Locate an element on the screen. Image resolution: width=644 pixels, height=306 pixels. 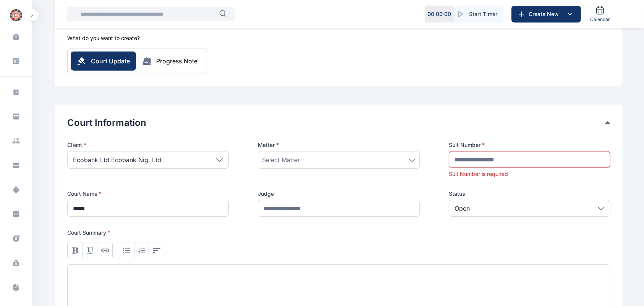
div: Suit Number is required is located at coordinates (529, 174).